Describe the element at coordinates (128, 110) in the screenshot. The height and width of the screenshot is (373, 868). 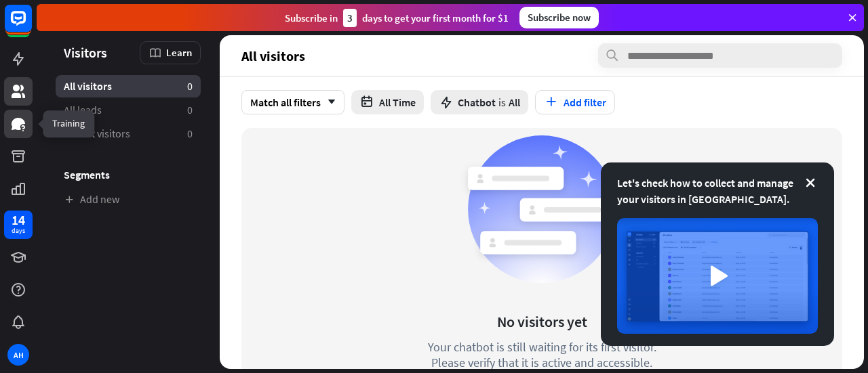
I see `a: All leads 0` at that location.